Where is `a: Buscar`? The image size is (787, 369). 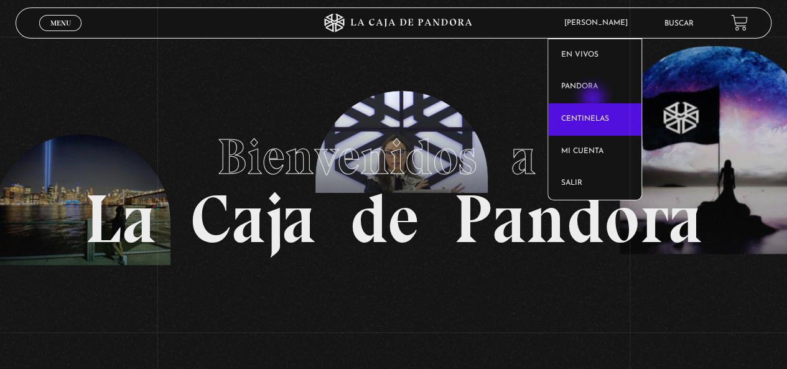
a: Buscar is located at coordinates (679, 24).